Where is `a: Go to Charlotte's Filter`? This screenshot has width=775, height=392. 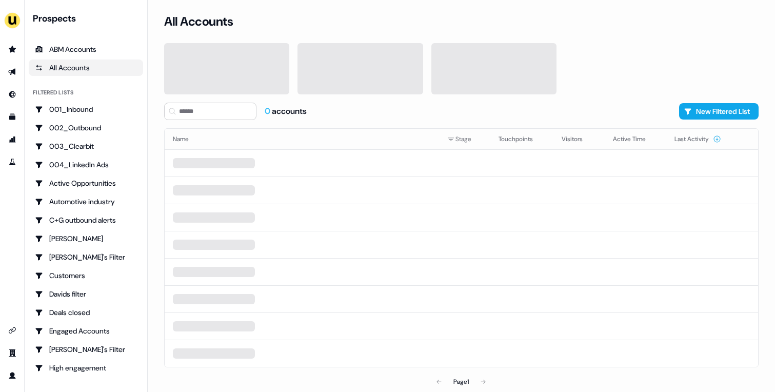
a: Go to Charlotte's Filter is located at coordinates (86, 257).